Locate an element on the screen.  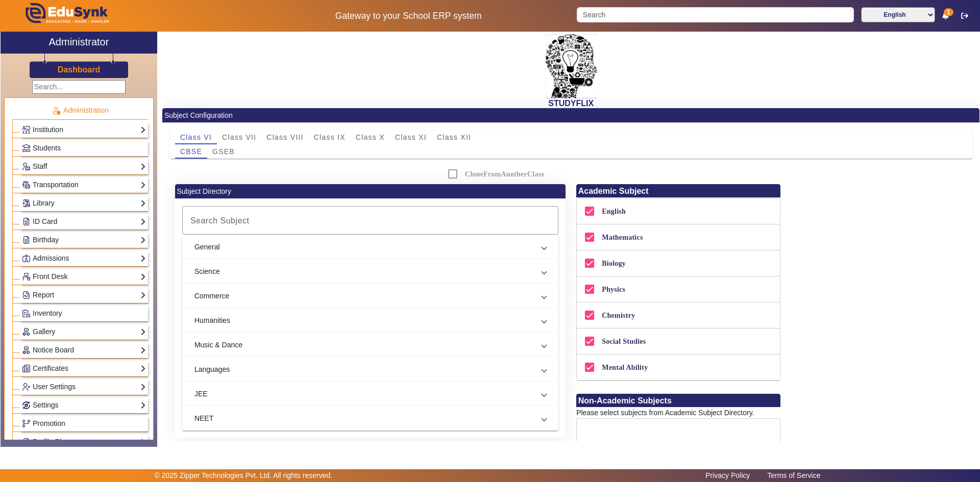
mat-expansion-panel-header: General is located at coordinates (370, 247).